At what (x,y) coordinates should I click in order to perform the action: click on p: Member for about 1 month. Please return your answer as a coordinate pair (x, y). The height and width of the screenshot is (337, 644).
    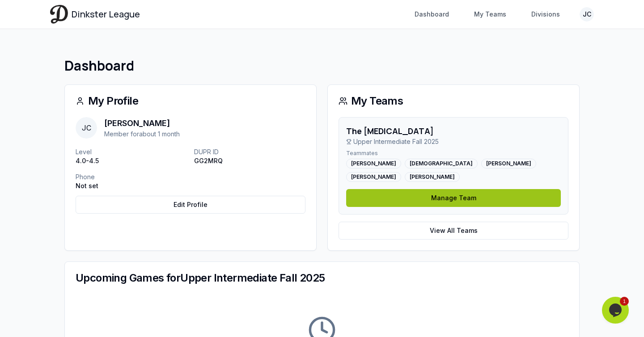
    Looking at the image, I should click on (142, 134).